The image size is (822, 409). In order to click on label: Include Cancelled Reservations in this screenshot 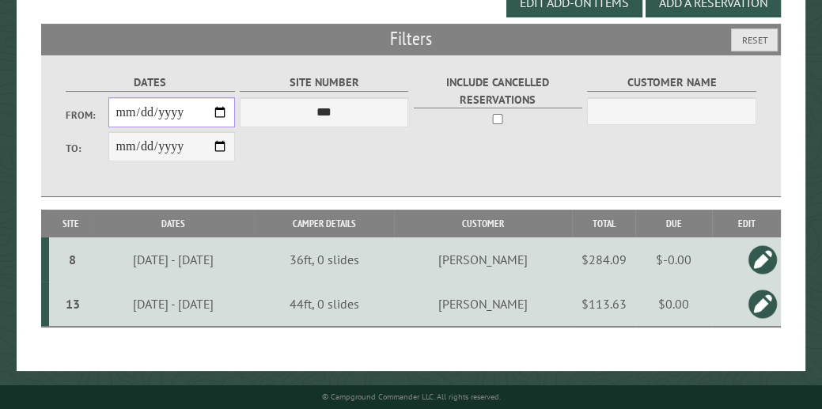, I will do `click(497, 91)`.